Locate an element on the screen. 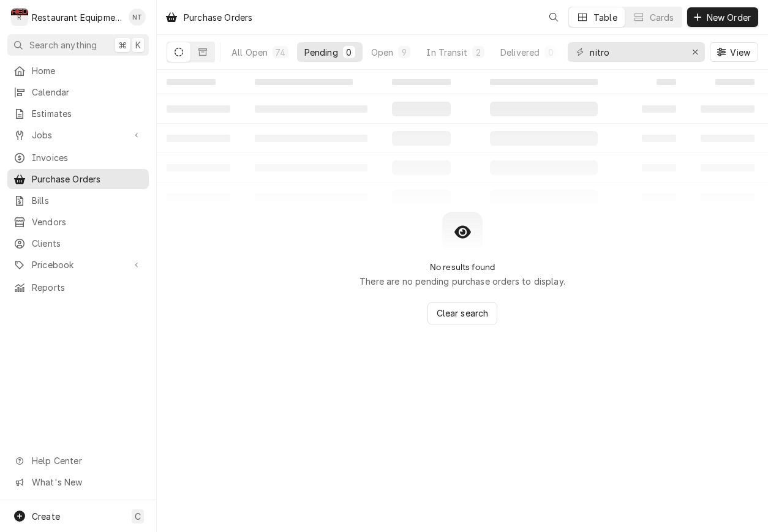  span: Create is located at coordinates (46, 516).